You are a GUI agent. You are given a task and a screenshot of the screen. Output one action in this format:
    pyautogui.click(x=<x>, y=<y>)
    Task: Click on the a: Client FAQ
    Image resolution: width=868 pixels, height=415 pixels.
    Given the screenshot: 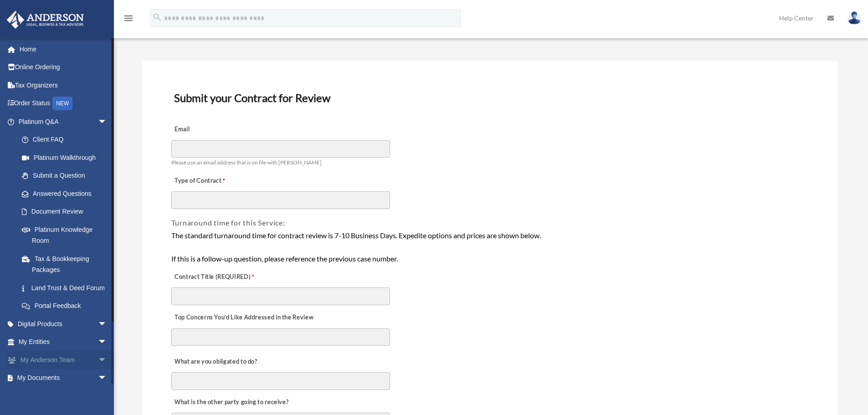 What is the action you would take?
    pyautogui.click(x=67, y=140)
    